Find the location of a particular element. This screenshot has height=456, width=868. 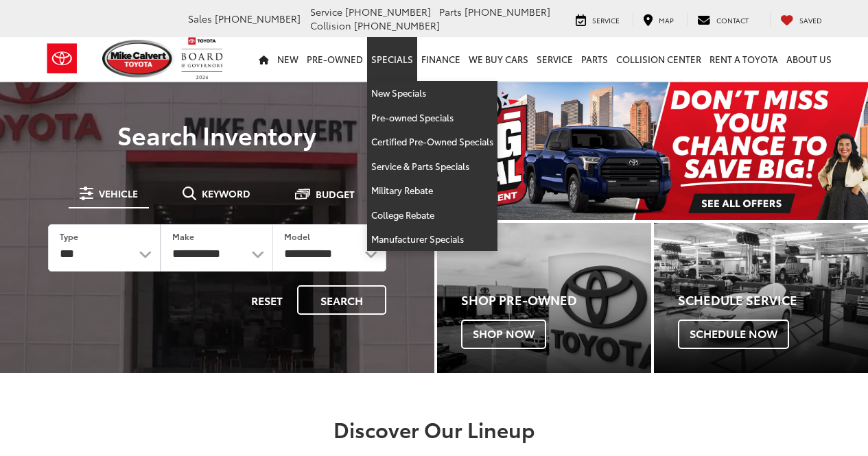

button: Reset is located at coordinates (267, 299).